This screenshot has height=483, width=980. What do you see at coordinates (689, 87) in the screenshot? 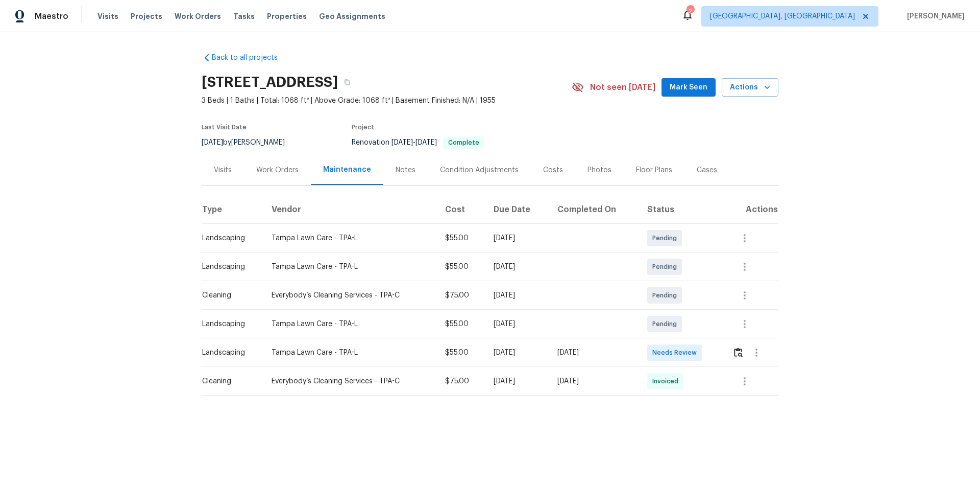
I see `button: Mark Seen` at bounding box center [689, 87].